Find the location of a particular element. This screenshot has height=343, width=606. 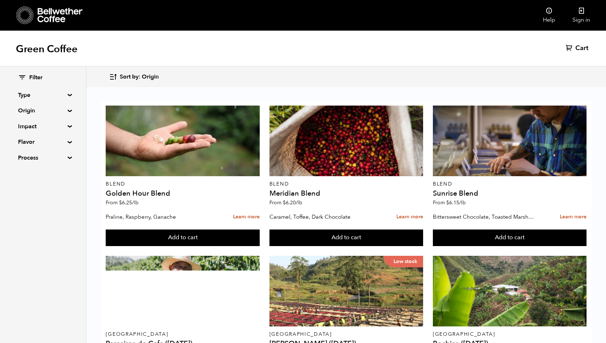

a: Low stock is located at coordinates (346, 291).